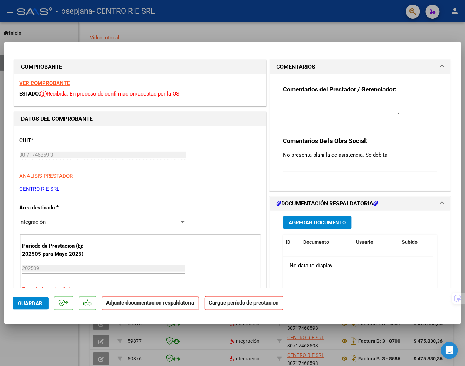 The width and height of the screenshot is (465, 366). I want to click on span: Agregar Documento, so click(317, 223).